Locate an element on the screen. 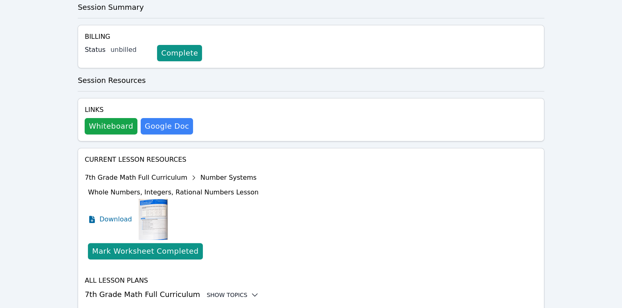 The image size is (622, 308). h3: 7th Grade Math Full Curriculum is located at coordinates (311, 295).